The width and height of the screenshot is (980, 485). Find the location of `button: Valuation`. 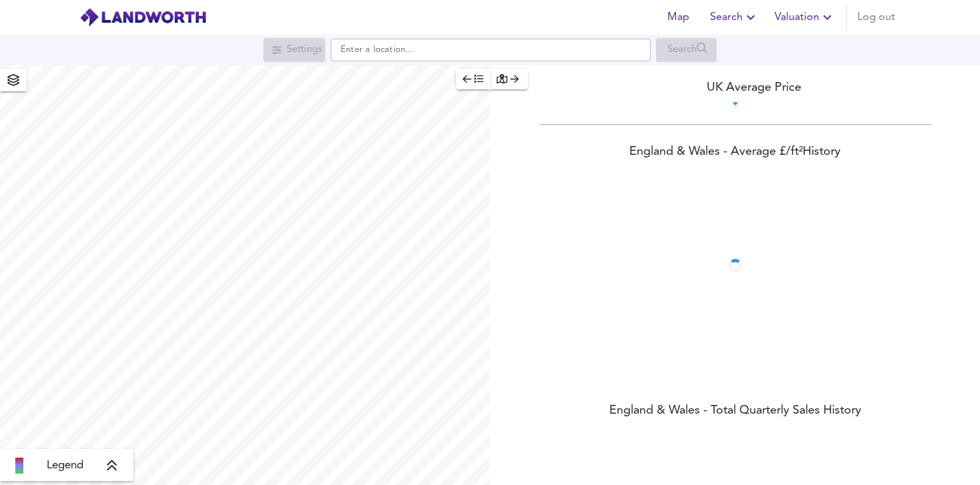

button: Valuation is located at coordinates (805, 18).